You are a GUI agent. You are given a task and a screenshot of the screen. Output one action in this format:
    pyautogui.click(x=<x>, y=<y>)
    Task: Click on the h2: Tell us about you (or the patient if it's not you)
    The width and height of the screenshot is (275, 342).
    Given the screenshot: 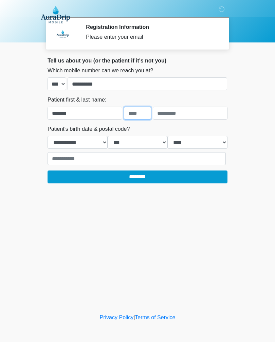 What is the action you would take?
    pyautogui.click(x=138, y=61)
    